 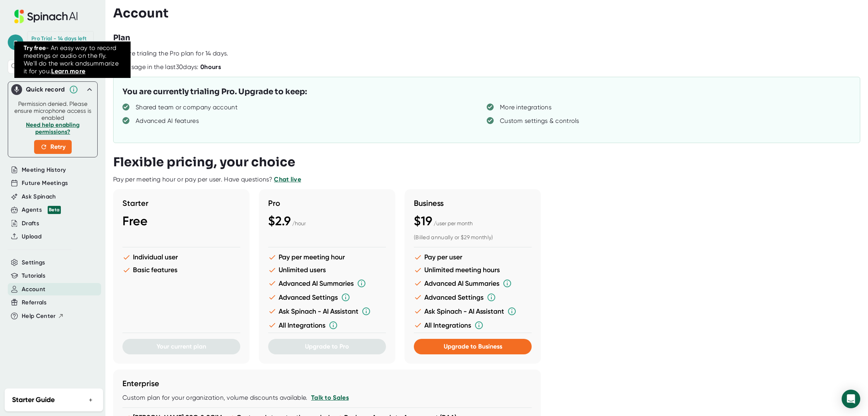 I want to click on div: Open Intercom Messenger, so click(x=851, y=399).